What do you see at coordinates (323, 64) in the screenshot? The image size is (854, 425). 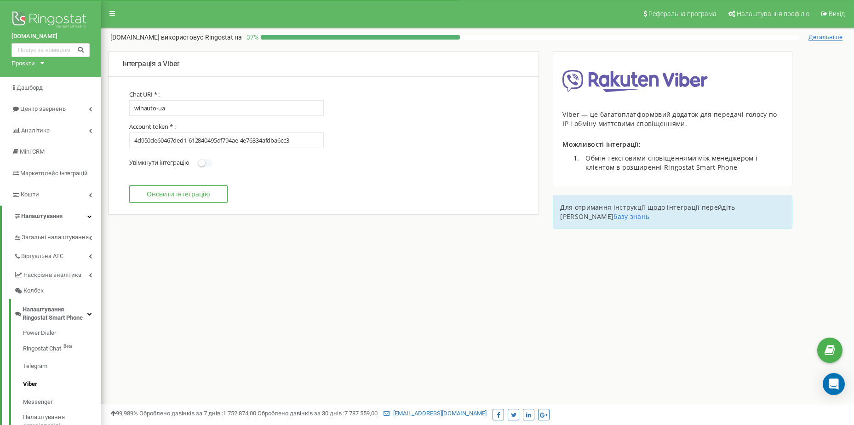 I see `p: Інтеграція з Viber` at bounding box center [323, 64].